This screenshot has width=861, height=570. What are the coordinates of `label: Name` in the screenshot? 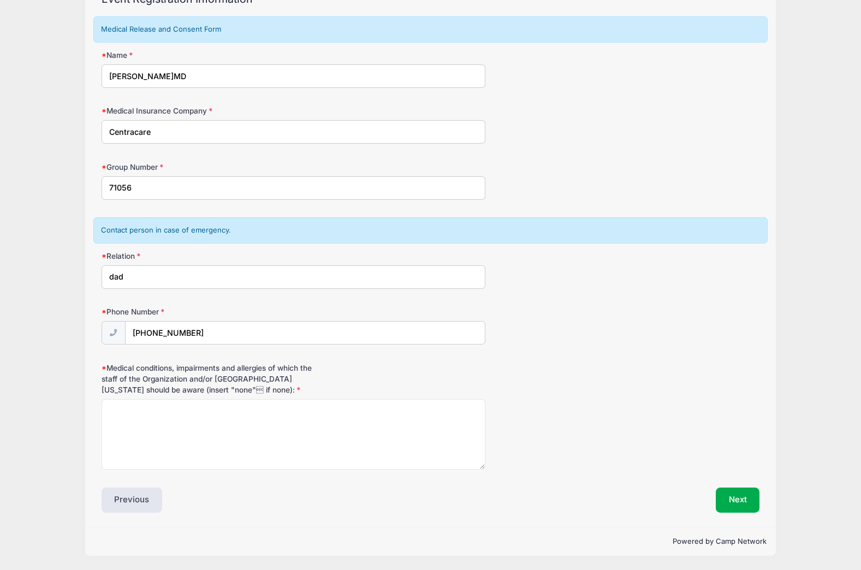 It's located at (211, 55).